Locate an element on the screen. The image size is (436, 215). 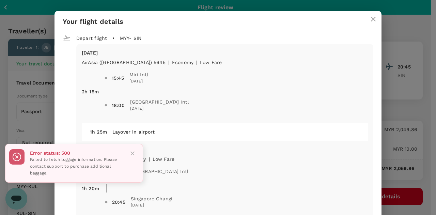
span: 1h 25m is located at coordinates (98, 132).